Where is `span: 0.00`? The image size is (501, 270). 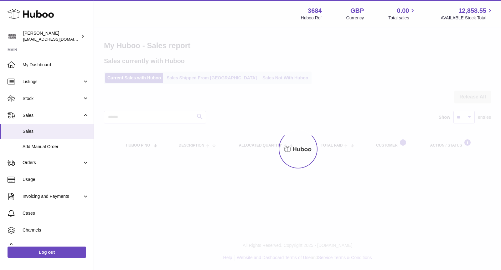
span: 0.00 is located at coordinates (403, 11).